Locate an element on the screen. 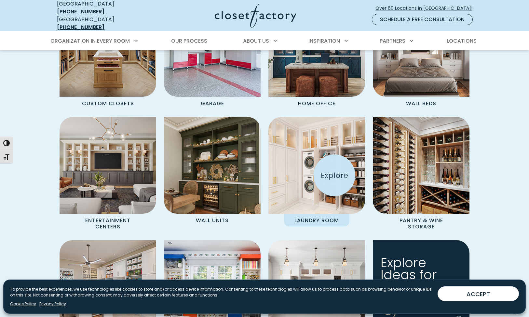 This screenshot has width=529, height=317. p: Home Office is located at coordinates (317, 103).